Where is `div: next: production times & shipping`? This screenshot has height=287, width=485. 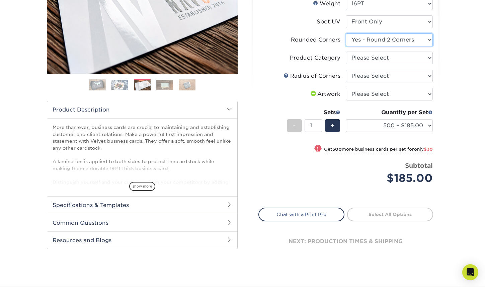
div: next: production times & shipping is located at coordinates (346, 241).